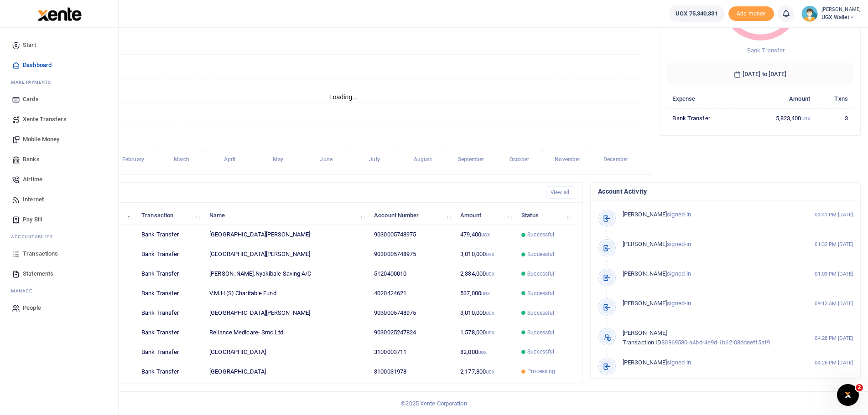 The height and width of the screenshot is (415, 868). Describe the element at coordinates (423, 160) in the screenshot. I see `tspan: August` at that location.